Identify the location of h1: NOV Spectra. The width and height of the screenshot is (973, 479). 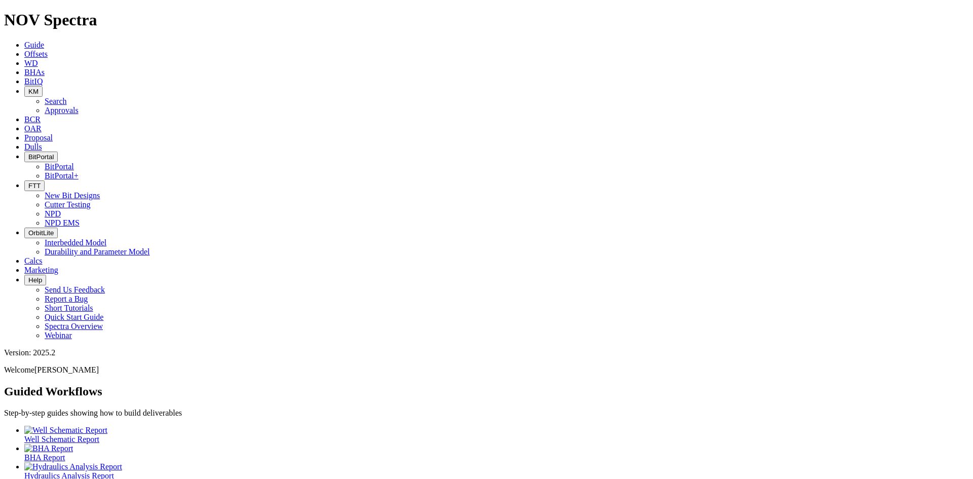
(486, 20).